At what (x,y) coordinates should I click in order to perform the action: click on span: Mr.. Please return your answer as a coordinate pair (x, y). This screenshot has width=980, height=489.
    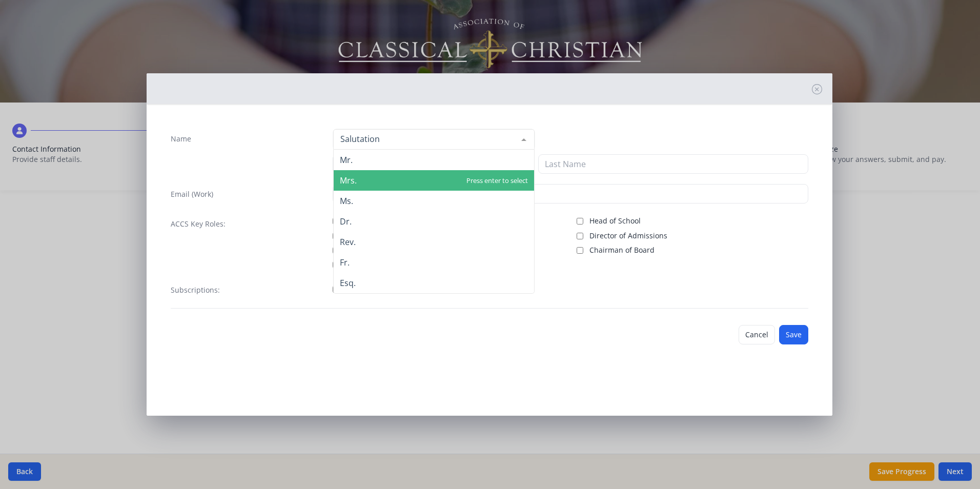
    Looking at the image, I should click on (346, 160).